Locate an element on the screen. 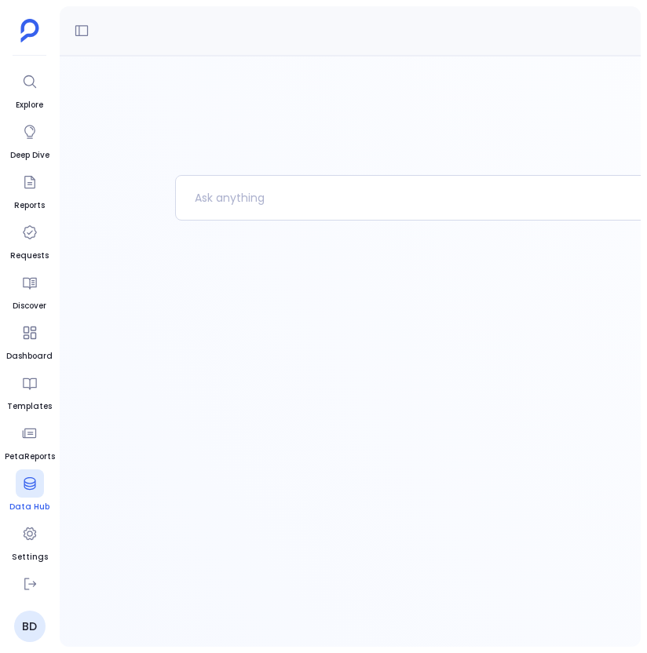 The image size is (647, 653). span: Discover is located at coordinates (29, 306).